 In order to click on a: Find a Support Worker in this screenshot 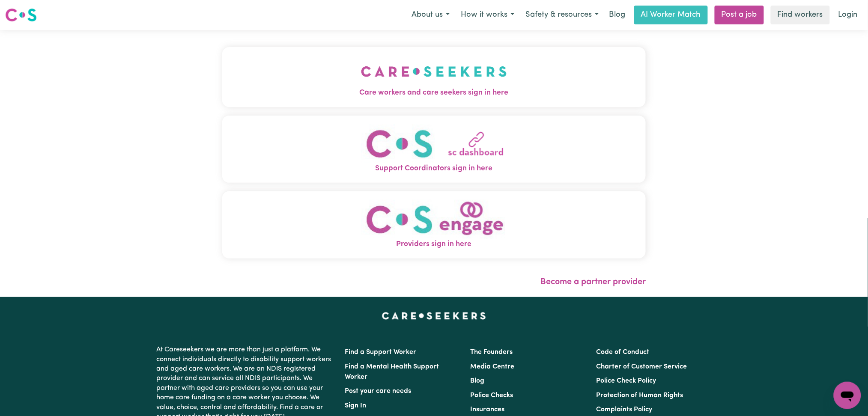, I will do `click(381, 353)`.